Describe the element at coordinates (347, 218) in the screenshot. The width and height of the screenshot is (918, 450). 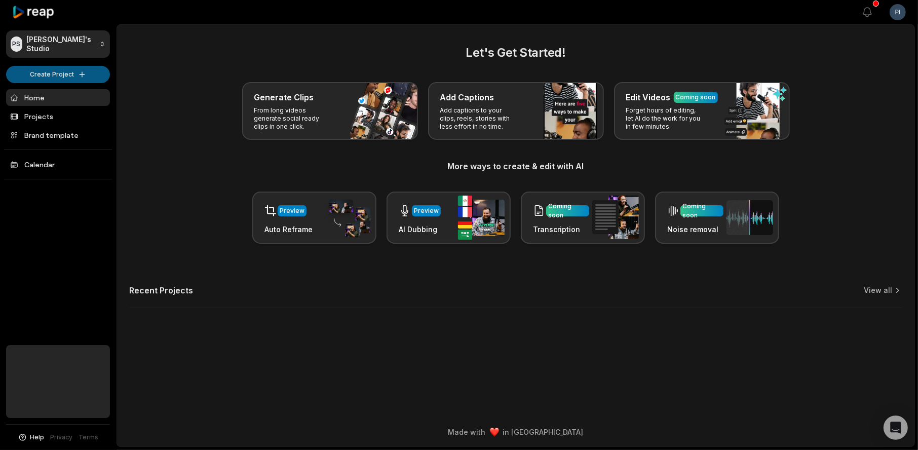
I see `img: auto_reframe.png` at that location.